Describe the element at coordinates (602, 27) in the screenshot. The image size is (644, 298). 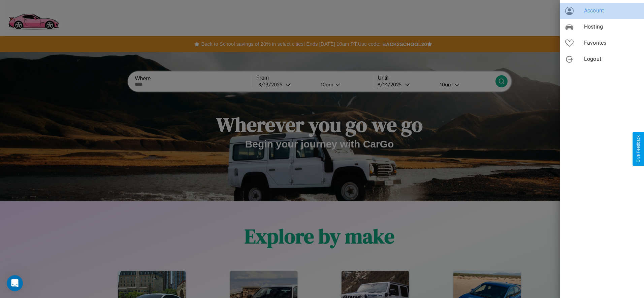
I see `div: Hosting` at that location.